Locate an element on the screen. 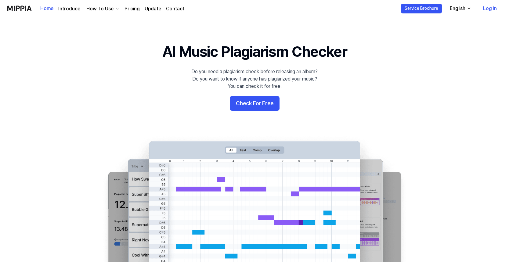 This screenshot has height=262, width=509. h1: AI Music Plagiarism Checker is located at coordinates (254, 52).